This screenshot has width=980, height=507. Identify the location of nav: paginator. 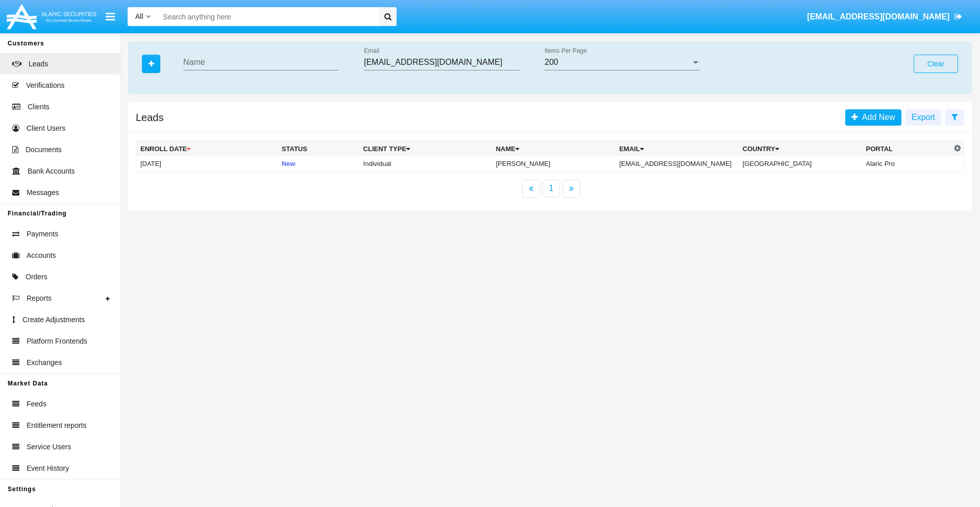
(550, 188).